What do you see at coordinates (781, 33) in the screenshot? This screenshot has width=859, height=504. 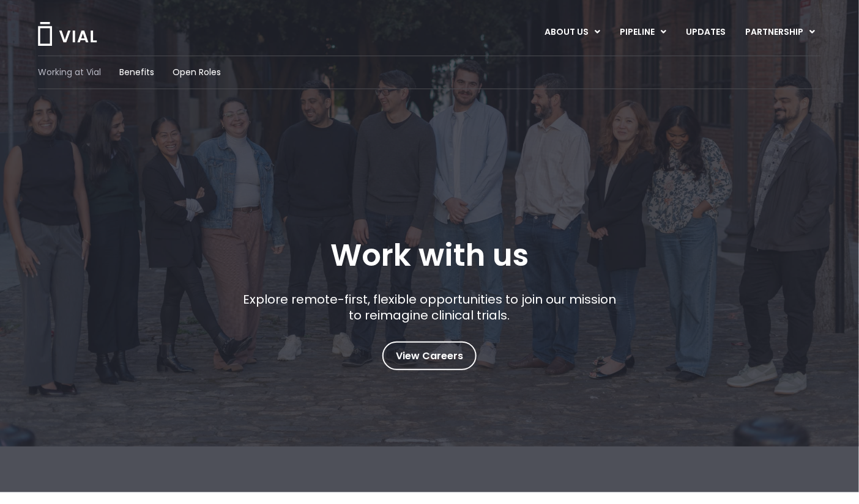 I see `a: PARTNERSHIPMenu Toggle` at bounding box center [781, 33].